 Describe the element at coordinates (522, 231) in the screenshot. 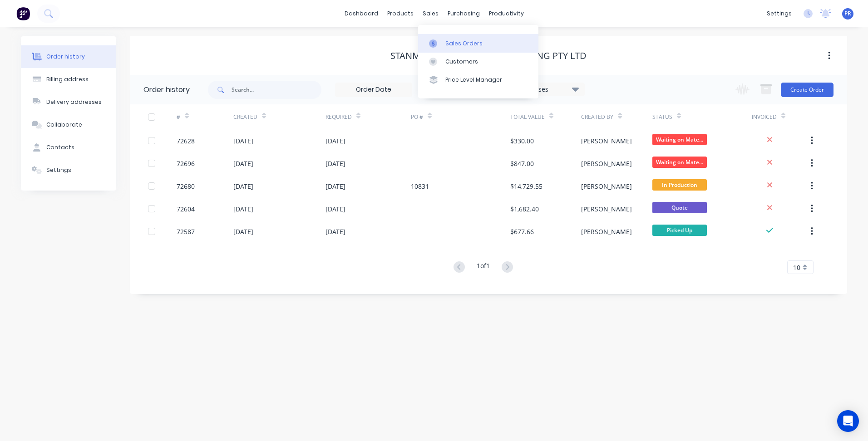

I see `div: $677.66` at that location.